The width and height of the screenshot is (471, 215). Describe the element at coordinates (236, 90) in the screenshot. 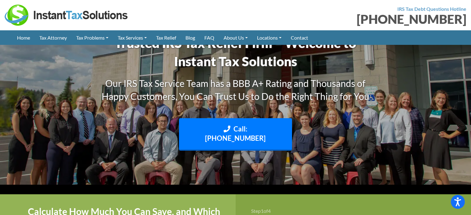

I see `h3: Our IRS Tax Service Team has a BBB A+ Rating and Thousands of Happy Customers, You Can Trust Us t...` at that location.